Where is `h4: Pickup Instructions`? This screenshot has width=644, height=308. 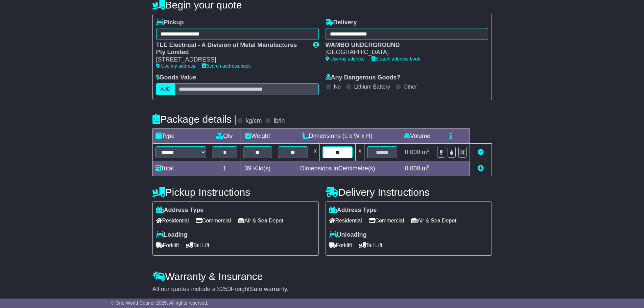
h4: Pickup Instructions is located at coordinates (236, 192).